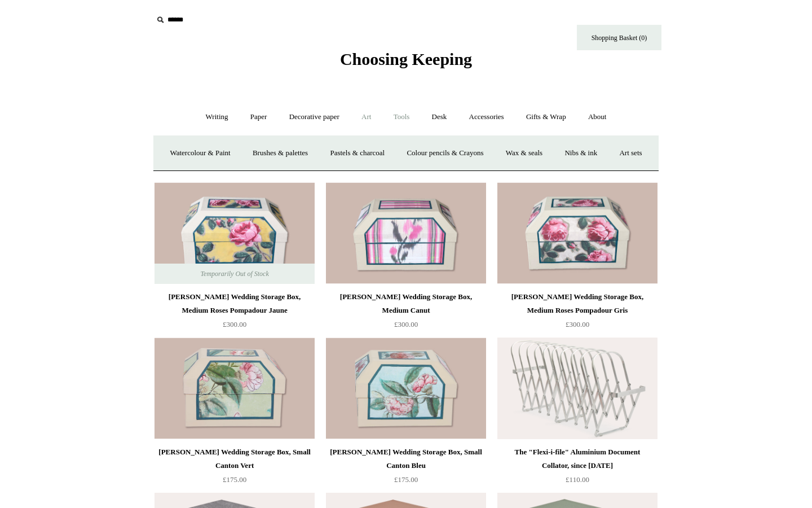  Describe the element at coordinates (406, 388) in the screenshot. I see `img: Antoinette Poisson Wedding Storage Box, Small Canton Bleu` at that location.